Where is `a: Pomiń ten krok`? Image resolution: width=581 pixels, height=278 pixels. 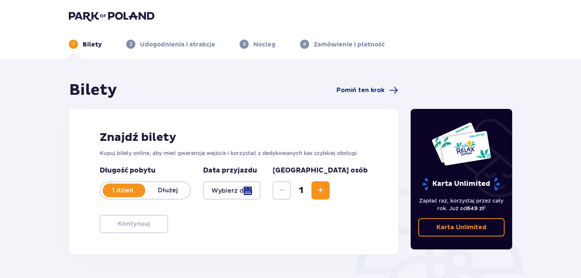 a: Pomiń ten krok is located at coordinates (367, 90).